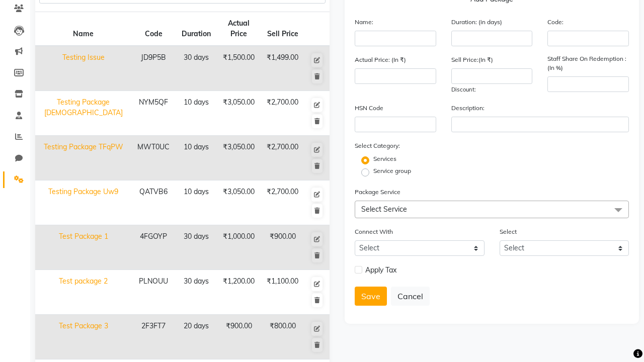  I want to click on th: Actual Price, so click(238, 29).